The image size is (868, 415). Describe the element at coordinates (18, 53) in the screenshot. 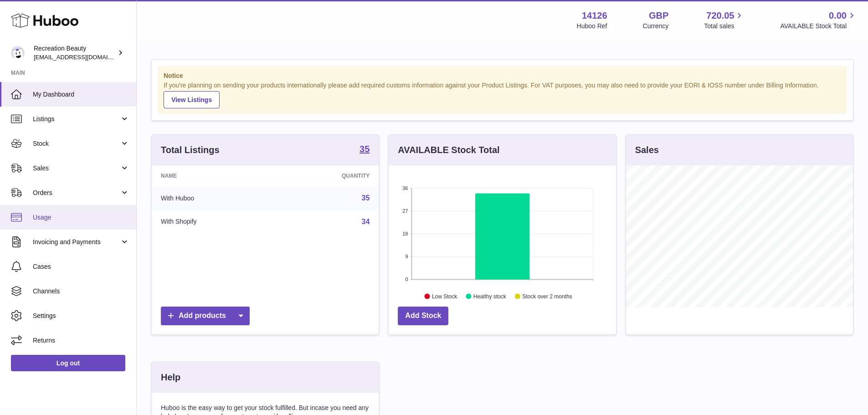

I see `img: internalAdmin-14126@internal.huboo.com` at that location.